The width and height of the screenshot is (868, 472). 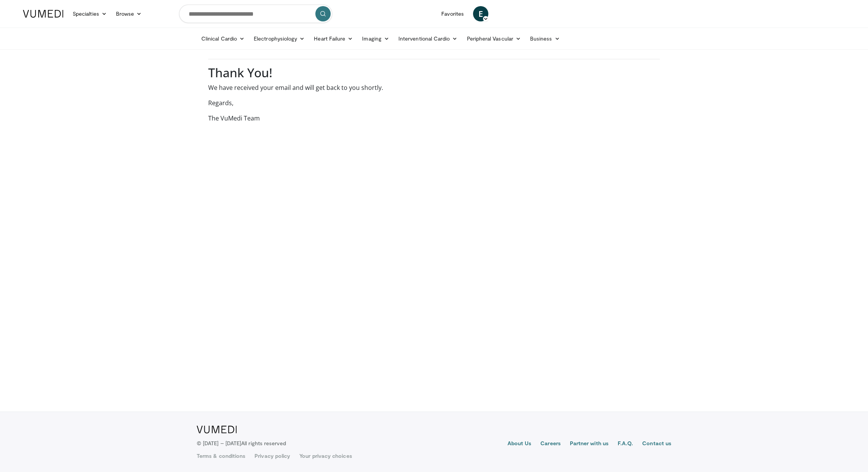 What do you see at coordinates (272, 456) in the screenshot?
I see `a: Privacy policy` at bounding box center [272, 456].